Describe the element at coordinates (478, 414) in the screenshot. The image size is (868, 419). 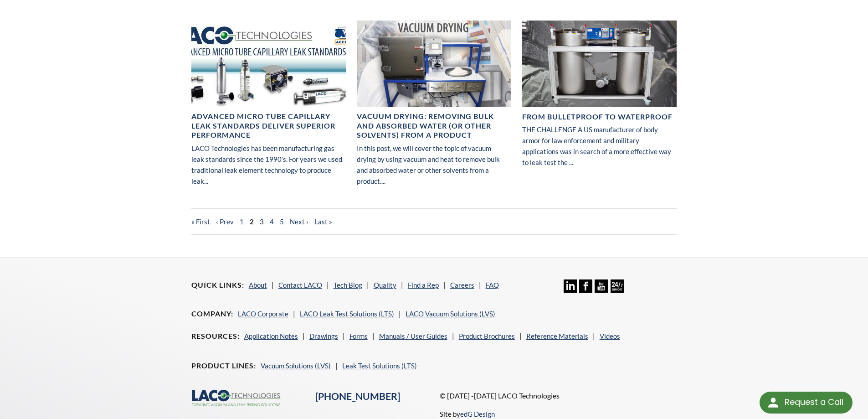
I see `a: edG Design` at that location.